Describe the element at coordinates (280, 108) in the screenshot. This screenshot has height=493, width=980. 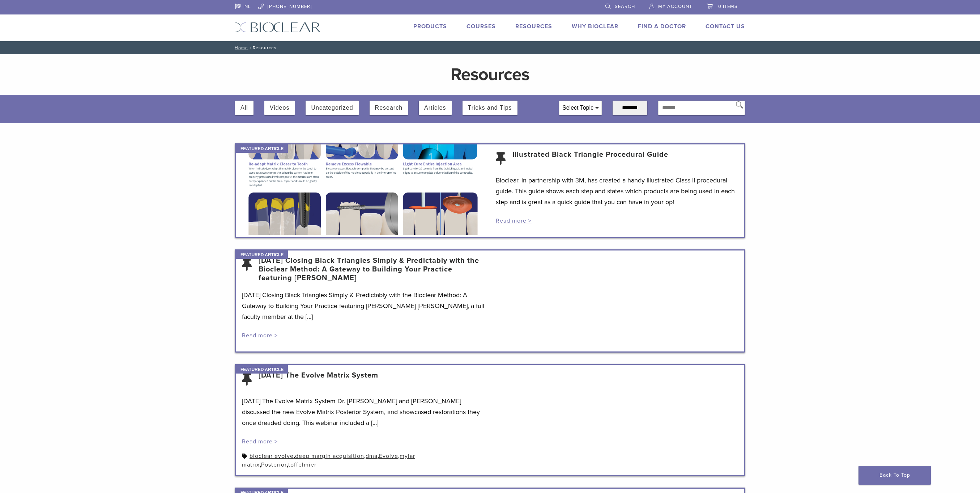
I see `button: Videos` at that location.